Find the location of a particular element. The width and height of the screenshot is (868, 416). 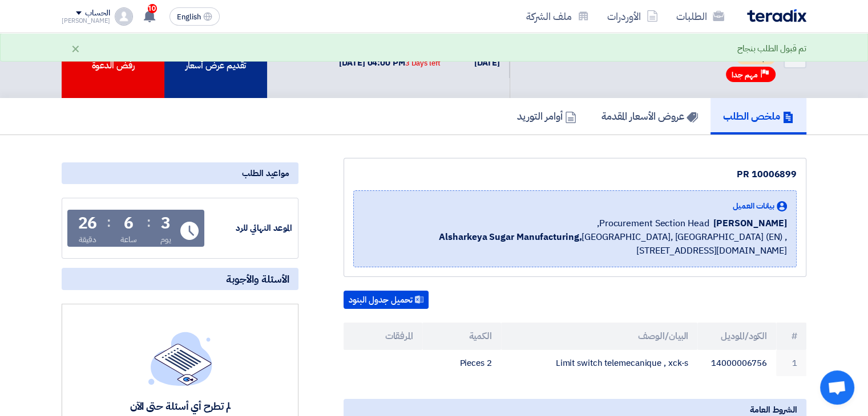

a: الأوردرات is located at coordinates (632, 16).